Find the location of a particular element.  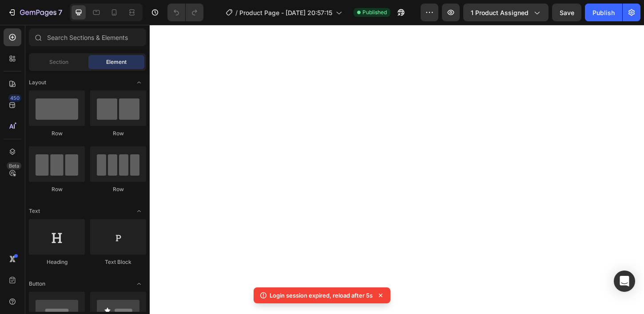

button: Publish is located at coordinates (603, 13).